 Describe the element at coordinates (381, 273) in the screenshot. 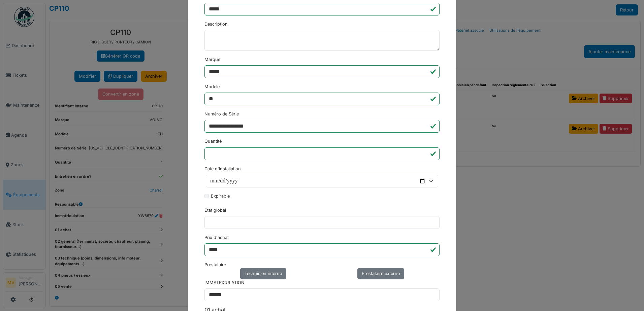

I see `div: Prestataire externe` at that location.